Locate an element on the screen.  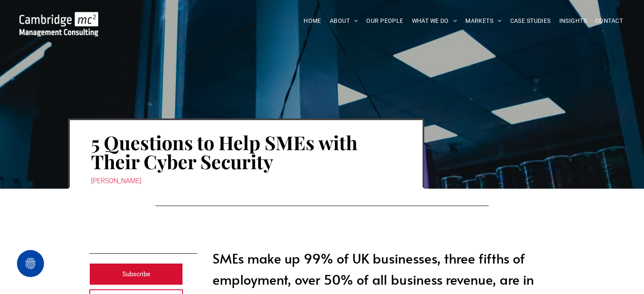
a: Subscribe is located at coordinates (137, 274).